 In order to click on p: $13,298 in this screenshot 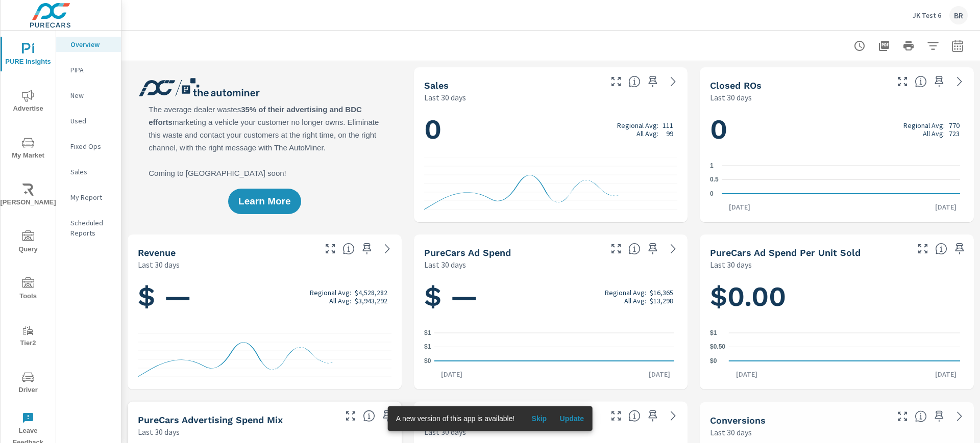, I will do `click(661, 301)`.